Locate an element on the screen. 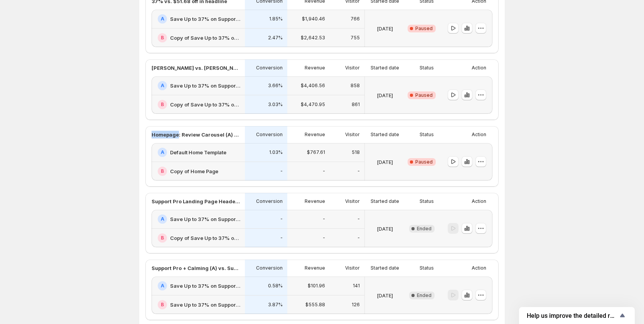  p: $4,470.95 is located at coordinates (313, 105).